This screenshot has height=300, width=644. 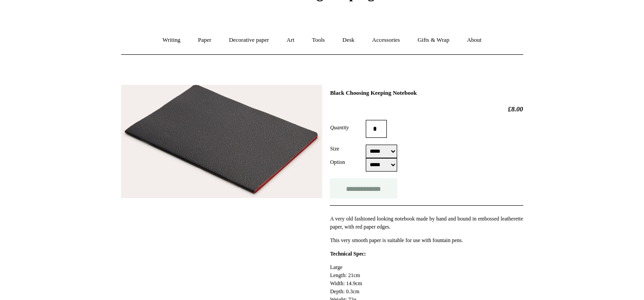 What do you see at coordinates (426, 93) in the screenshot?
I see `h1: Black Choosing Keeping Notebook` at bounding box center [426, 93].